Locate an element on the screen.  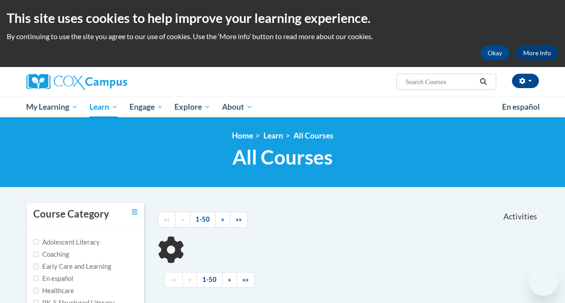
button: Account Settings is located at coordinates (525, 81).